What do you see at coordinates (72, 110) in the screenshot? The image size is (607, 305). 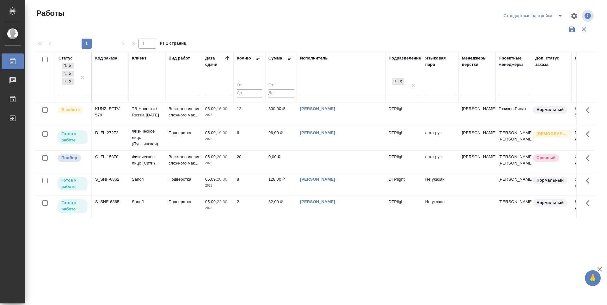 I see `div: Исполнитель выполняет работу` at bounding box center [72, 110].